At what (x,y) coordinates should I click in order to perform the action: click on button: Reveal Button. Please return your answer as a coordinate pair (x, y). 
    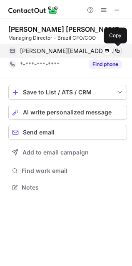
    Looking at the image, I should click on (105, 64).